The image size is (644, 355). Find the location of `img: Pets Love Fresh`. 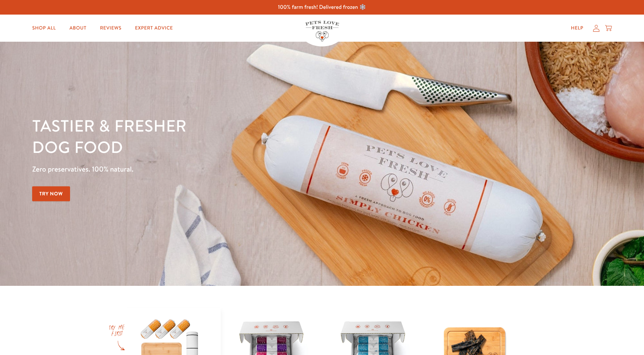

img: Pets Love Fresh is located at coordinates (322, 31).